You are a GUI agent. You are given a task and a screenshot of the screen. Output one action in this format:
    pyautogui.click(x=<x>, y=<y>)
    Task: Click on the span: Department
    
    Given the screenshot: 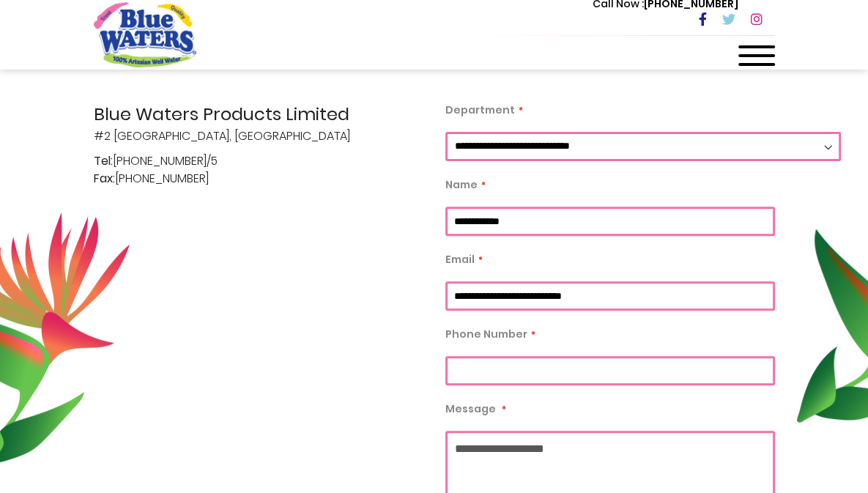 What is the action you would take?
    pyautogui.click(x=479, y=110)
    